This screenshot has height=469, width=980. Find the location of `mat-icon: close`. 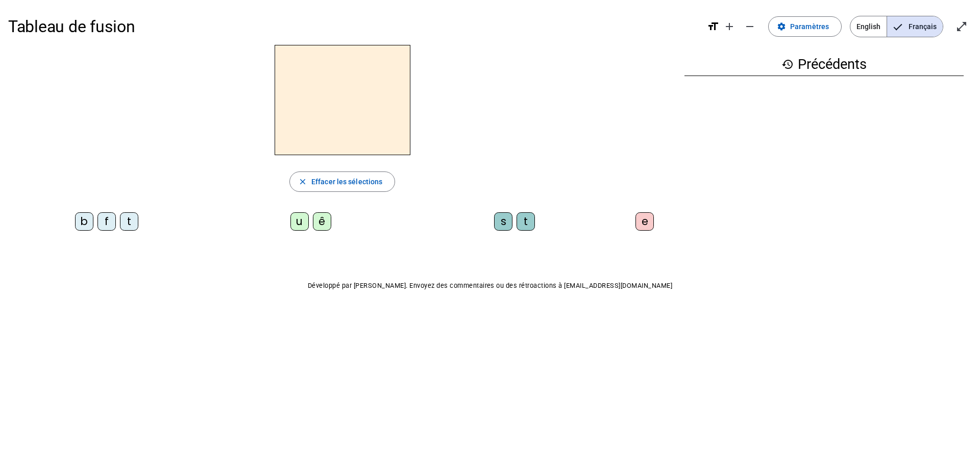

mat-icon: close is located at coordinates (303, 182).